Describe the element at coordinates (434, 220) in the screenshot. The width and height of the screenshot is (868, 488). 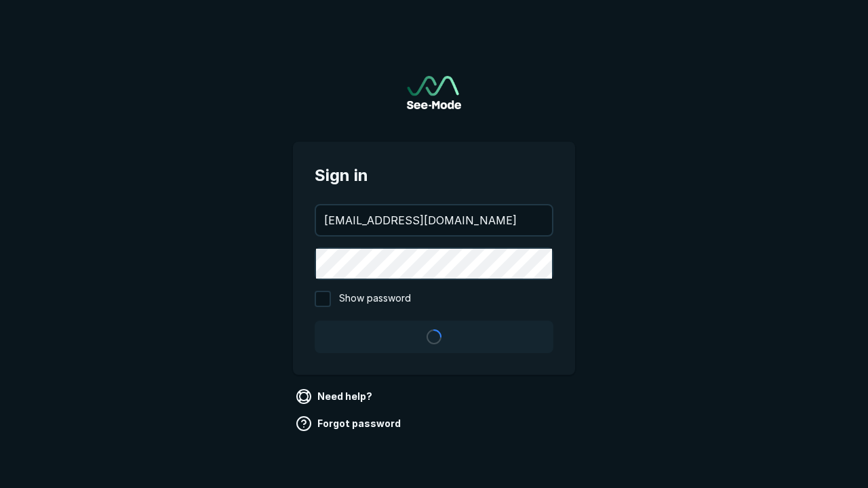
I see `input: your@email.com` at that location.